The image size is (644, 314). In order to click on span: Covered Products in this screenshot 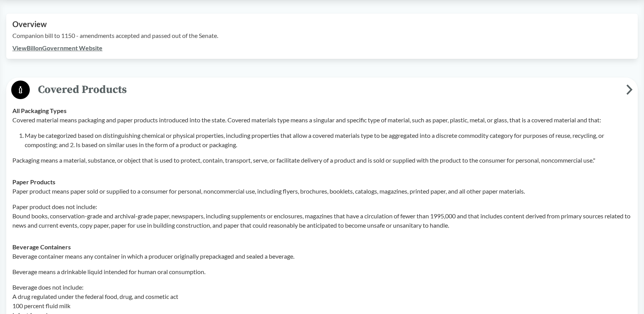, I will do `click(328, 89)`.